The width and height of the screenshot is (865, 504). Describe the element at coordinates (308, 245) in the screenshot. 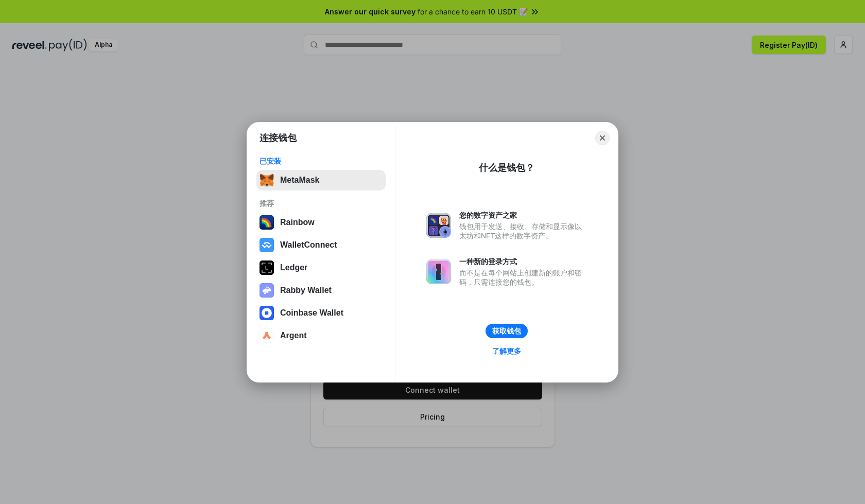

I see `div: WalletConnect` at that location.